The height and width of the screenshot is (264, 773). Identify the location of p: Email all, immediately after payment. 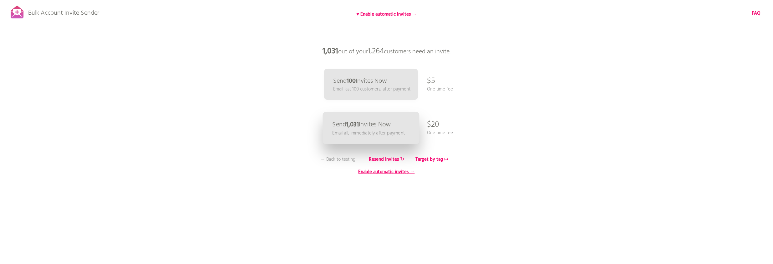
(368, 133).